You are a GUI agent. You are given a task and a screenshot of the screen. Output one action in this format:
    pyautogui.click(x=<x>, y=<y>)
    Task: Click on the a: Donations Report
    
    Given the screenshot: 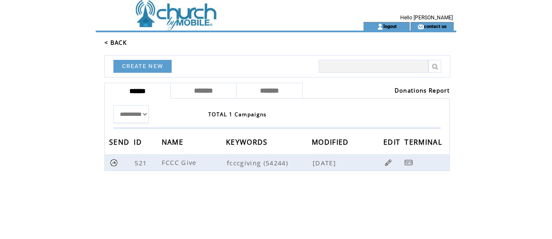 What is the action you would take?
    pyautogui.click(x=422, y=91)
    